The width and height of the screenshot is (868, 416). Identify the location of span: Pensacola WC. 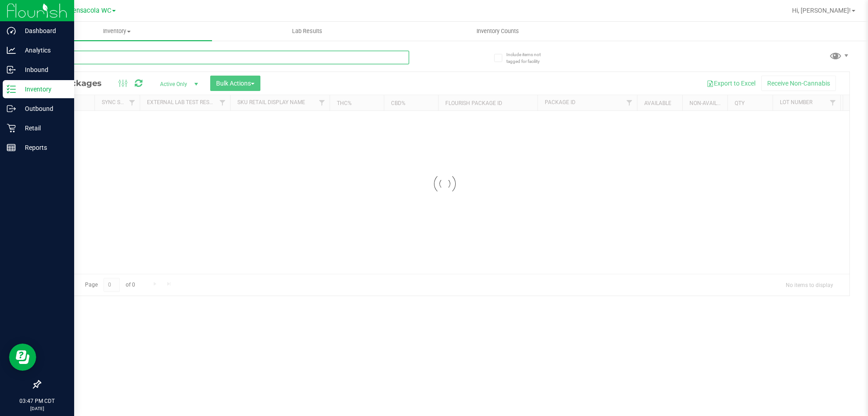
(90, 10).